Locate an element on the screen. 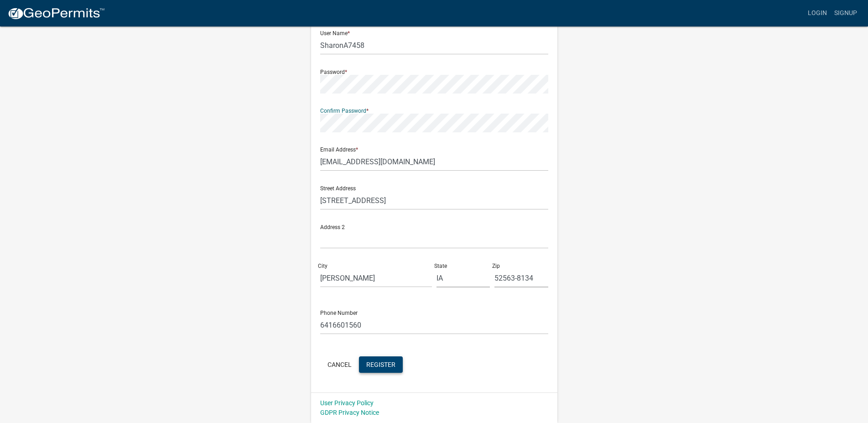  button: Register is located at coordinates (381, 365).